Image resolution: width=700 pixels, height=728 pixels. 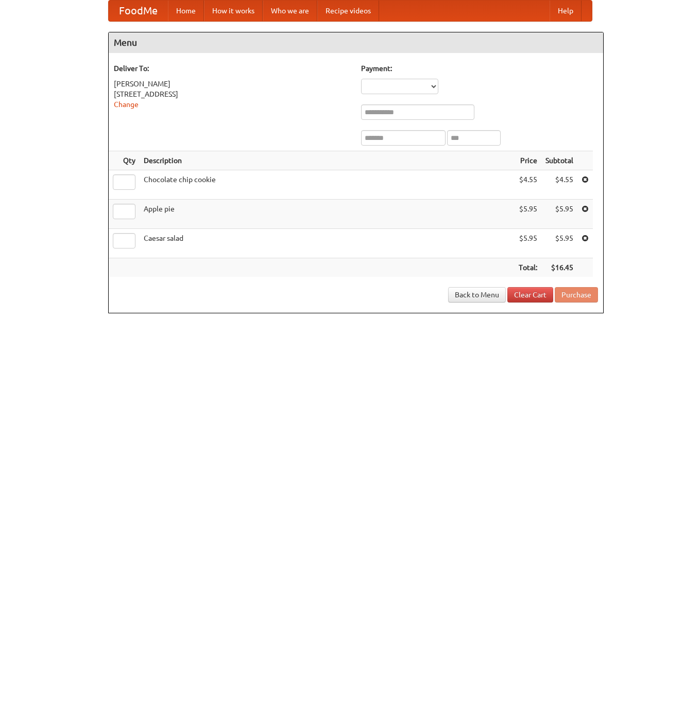 What do you see at coordinates (348, 11) in the screenshot?
I see `a: Recipe videos` at bounding box center [348, 11].